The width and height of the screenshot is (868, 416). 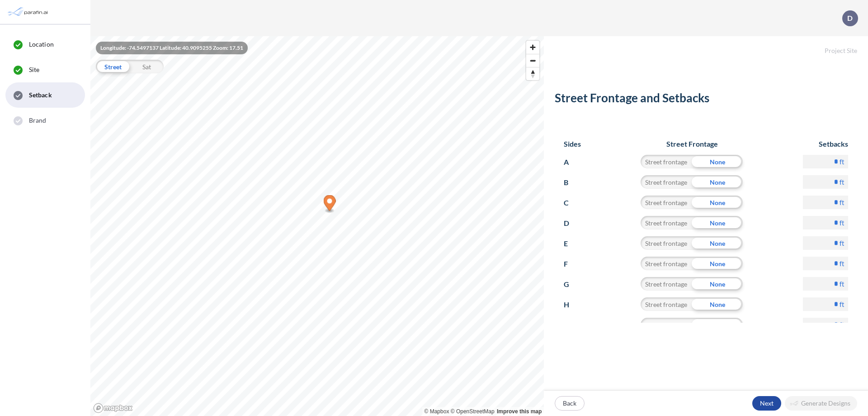 I want to click on div: Street, so click(x=113, y=66).